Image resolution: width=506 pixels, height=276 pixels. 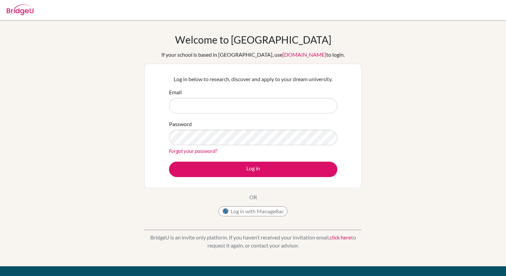 I want to click on label: Email, so click(x=175, y=92).